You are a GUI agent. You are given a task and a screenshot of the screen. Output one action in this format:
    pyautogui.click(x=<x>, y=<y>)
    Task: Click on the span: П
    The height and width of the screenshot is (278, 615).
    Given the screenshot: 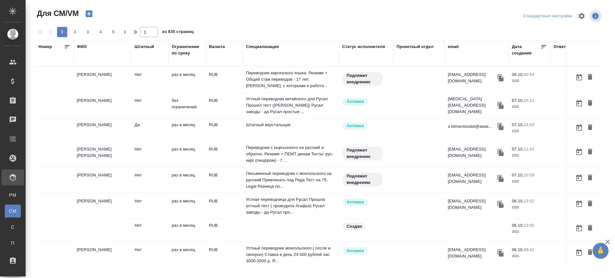 What is the action you would take?
    pyautogui.click(x=13, y=243)
    